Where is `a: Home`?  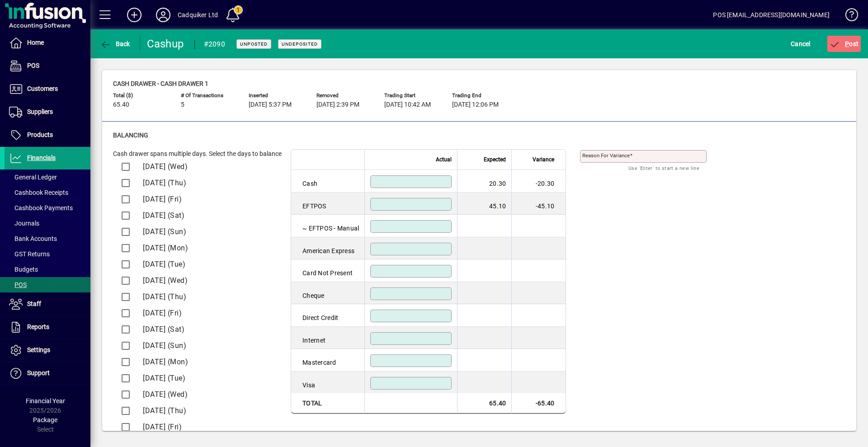 a: Home is located at coordinates (47, 43).